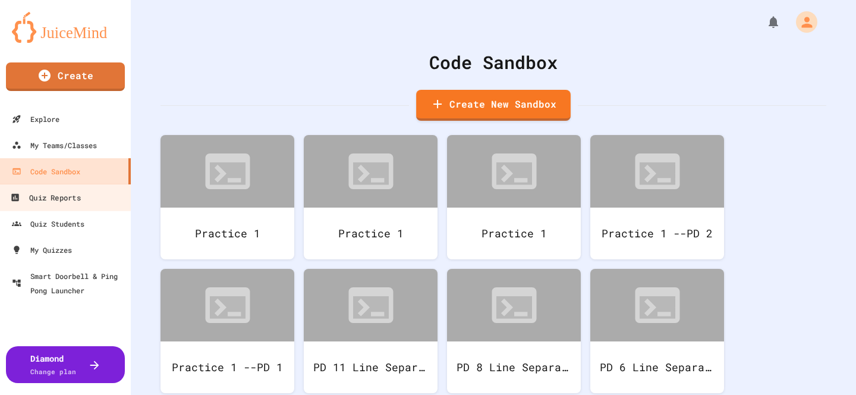  What do you see at coordinates (657, 367) in the screenshot?
I see `div: PD 6 Line Separate` at bounding box center [657, 367].